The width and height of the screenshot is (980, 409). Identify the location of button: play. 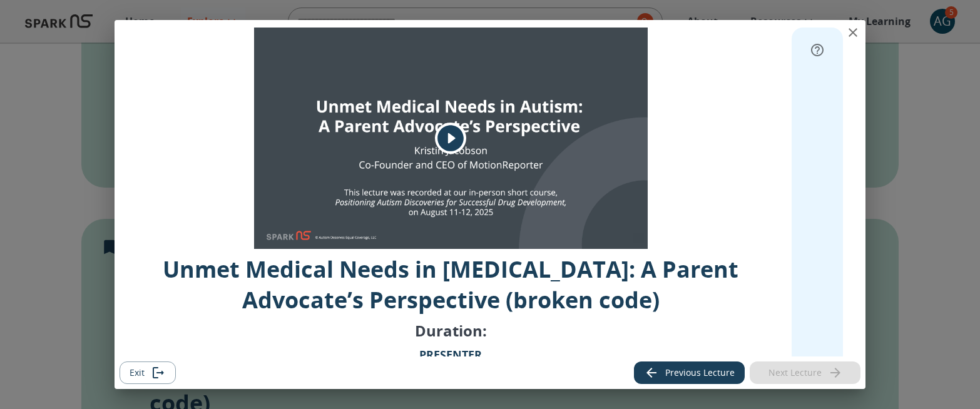
(451, 138).